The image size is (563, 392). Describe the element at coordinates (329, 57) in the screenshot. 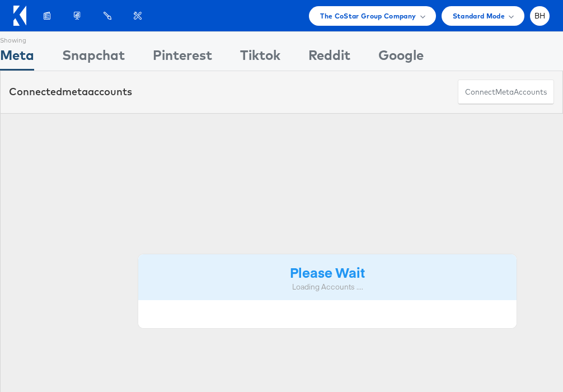

I see `div: Reddit` at that location.